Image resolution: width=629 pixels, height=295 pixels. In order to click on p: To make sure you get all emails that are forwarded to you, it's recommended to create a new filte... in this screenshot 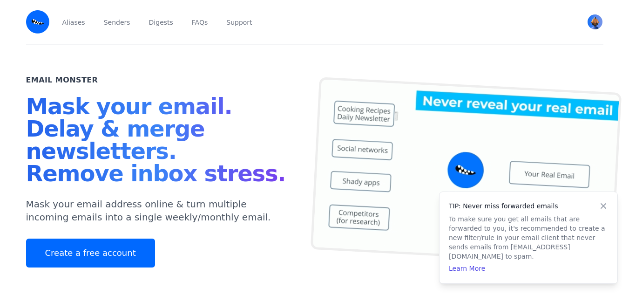, I will do `click(528, 237)`.